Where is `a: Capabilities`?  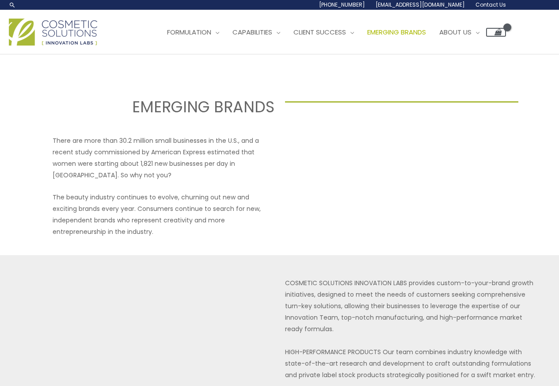
a: Capabilities is located at coordinates (256, 32).